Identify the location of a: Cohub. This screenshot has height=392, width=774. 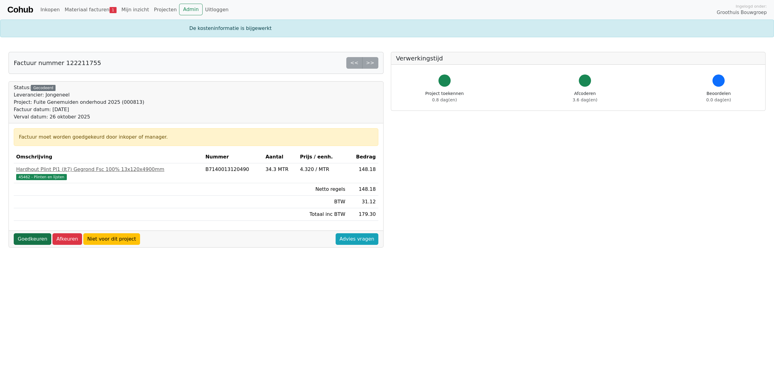
(20, 10).